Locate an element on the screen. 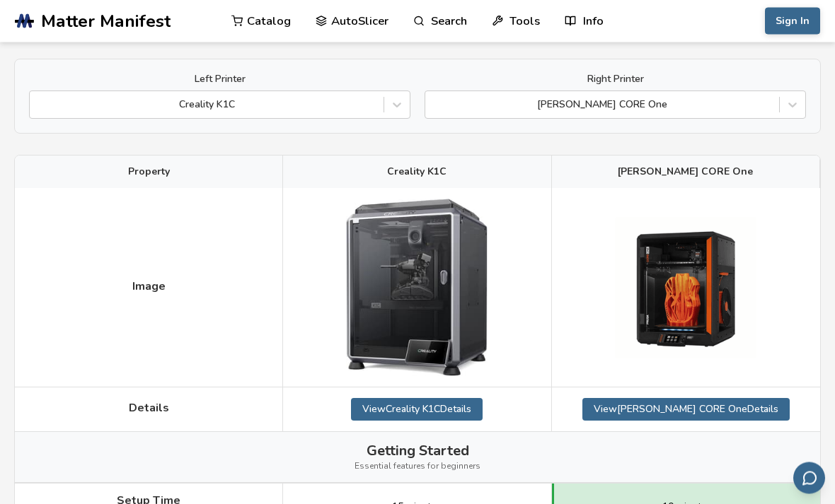 The width and height of the screenshot is (835, 504). span: Image is located at coordinates (148, 287).